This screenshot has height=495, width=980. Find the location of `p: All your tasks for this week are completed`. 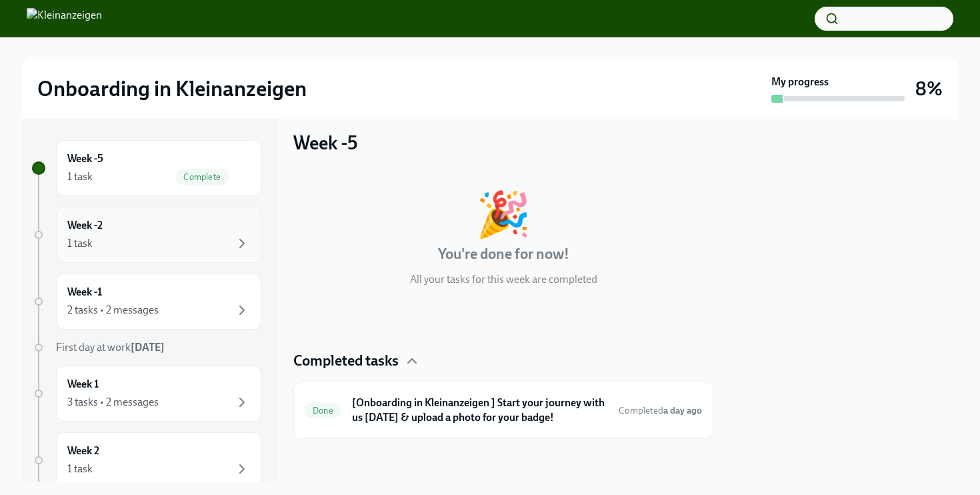

p: All your tasks for this week are completed is located at coordinates (504, 279).